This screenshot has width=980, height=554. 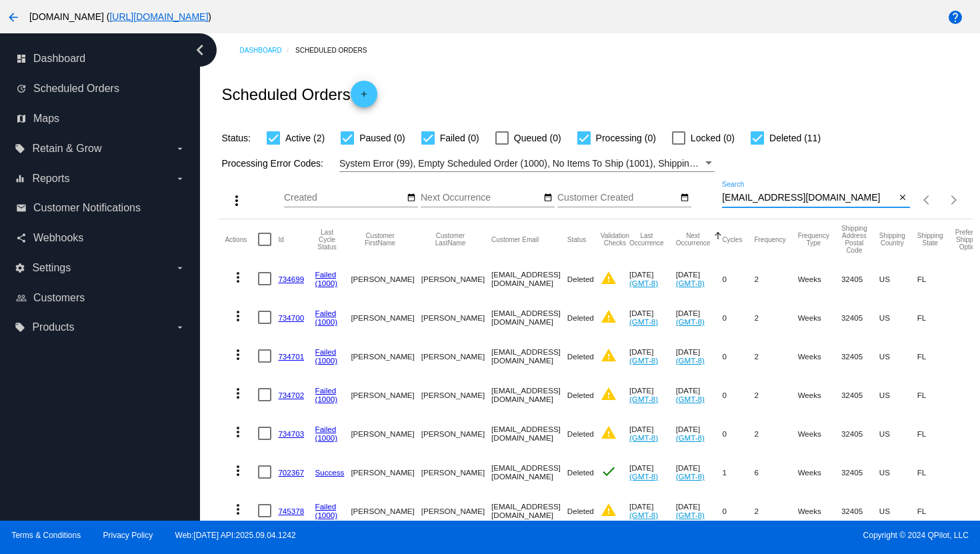 What do you see at coordinates (713, 138) in the screenshot?
I see `span: Locked (0)` at bounding box center [713, 138].